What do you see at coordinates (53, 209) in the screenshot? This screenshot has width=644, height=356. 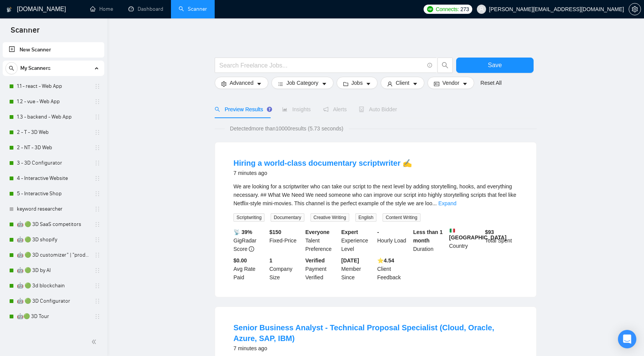 I see `a: keyword researcher` at bounding box center [53, 209].